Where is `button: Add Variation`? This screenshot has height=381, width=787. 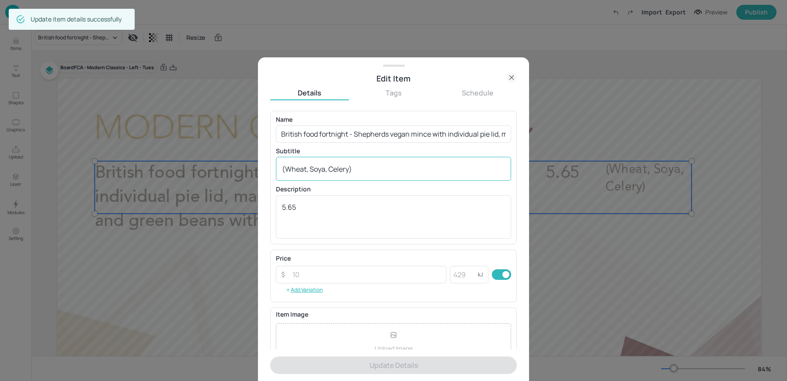
button: Add Variation is located at coordinates (304, 290).